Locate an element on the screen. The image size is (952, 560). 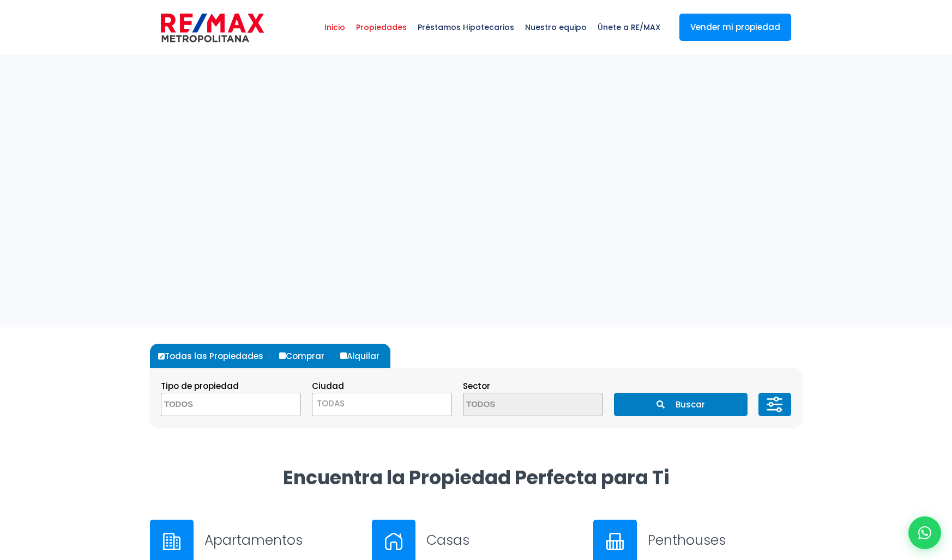
a: Vender mi propiedad is located at coordinates (734, 27).